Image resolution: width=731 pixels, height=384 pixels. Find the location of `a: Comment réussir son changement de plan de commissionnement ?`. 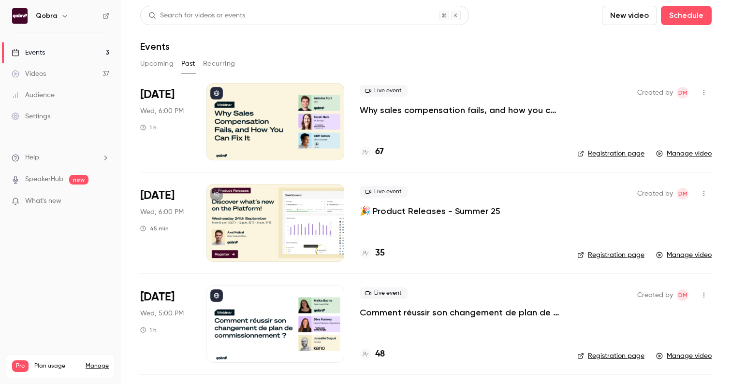

a: Comment réussir son changement de plan de commissionnement ? is located at coordinates (461, 313).